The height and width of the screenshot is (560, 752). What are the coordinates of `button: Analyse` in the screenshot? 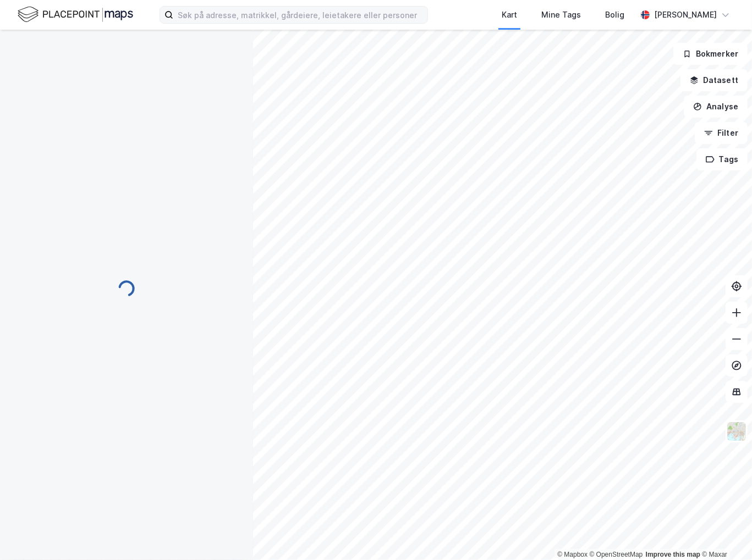 It's located at (715, 107).